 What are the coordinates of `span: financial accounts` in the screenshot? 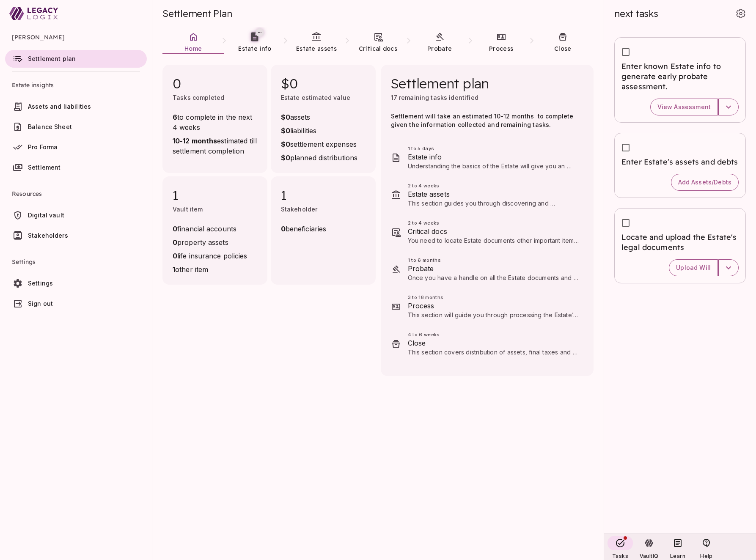 It's located at (210, 228).